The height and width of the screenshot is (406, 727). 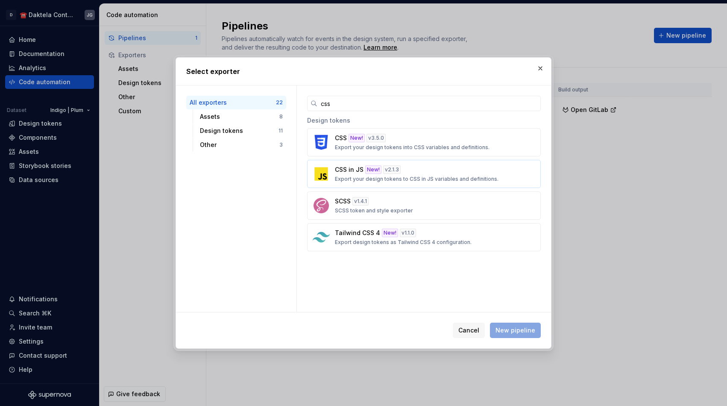 I want to click on div: 22, so click(x=279, y=103).